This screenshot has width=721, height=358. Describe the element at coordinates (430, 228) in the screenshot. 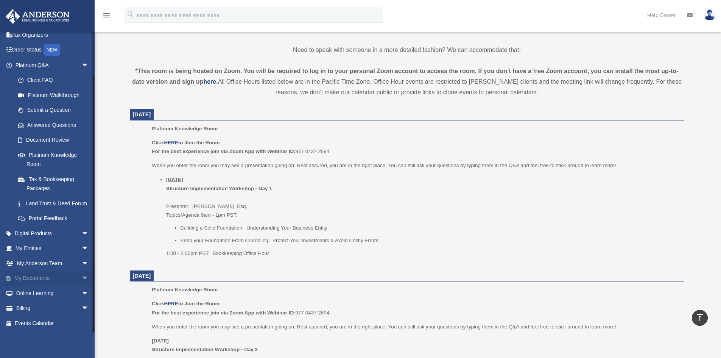

I see `li: Building a Solid Foundation: Understanding Your Business Entity` at that location.